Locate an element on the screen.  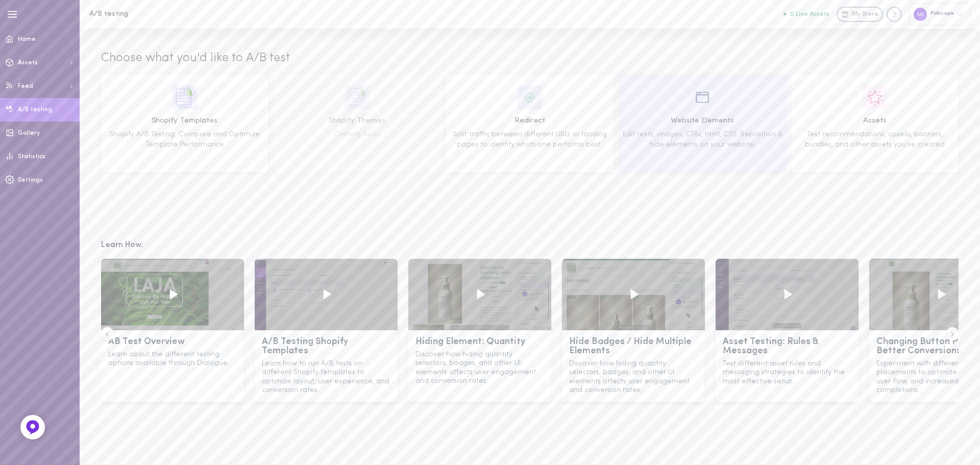
span: Split traffic between different URLs or landing pages to identify which one performs best. is located at coordinates (530, 139).